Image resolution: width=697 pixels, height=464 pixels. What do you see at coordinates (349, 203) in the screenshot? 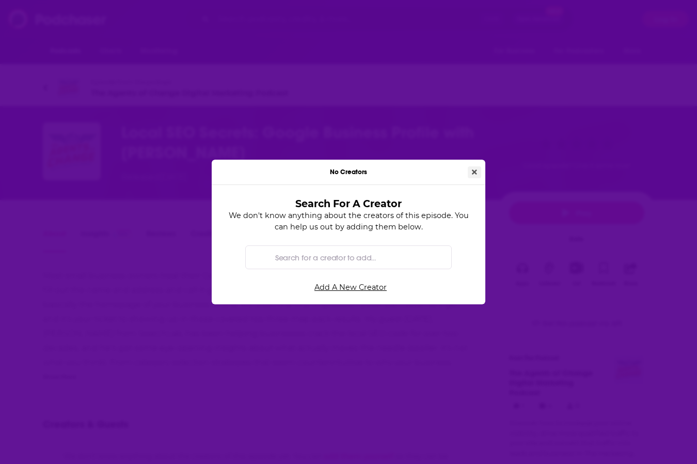
I see `h3: Search For A Creator` at bounding box center [349, 203].